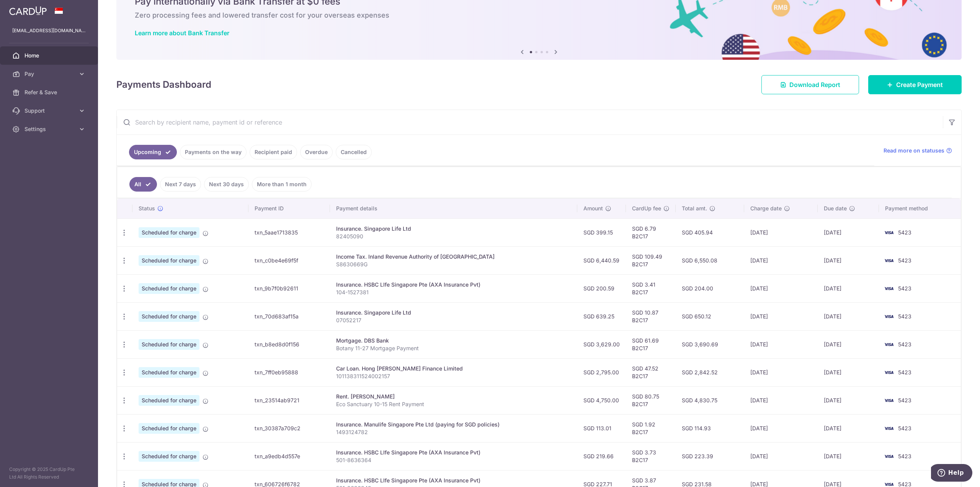 This screenshot has height=487, width=980. Describe the element at coordinates (710, 316) in the screenshot. I see `td: SGD 650.12` at that location.